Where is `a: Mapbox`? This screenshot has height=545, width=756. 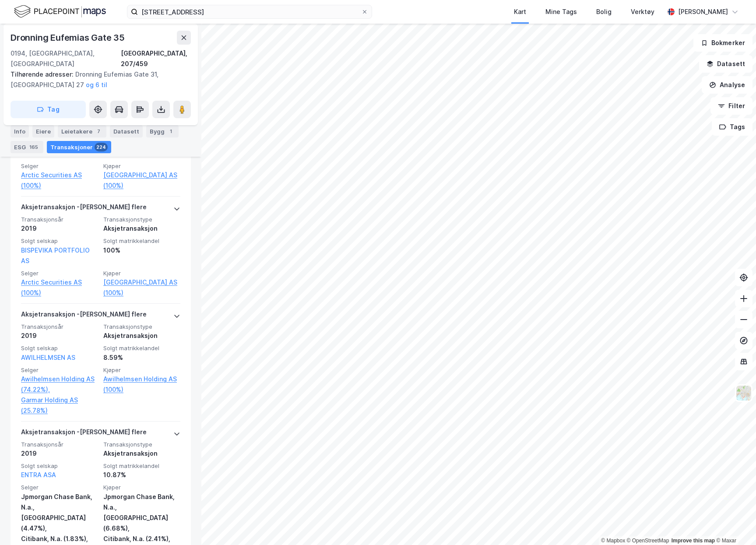
a: Mapbox is located at coordinates (613, 540).